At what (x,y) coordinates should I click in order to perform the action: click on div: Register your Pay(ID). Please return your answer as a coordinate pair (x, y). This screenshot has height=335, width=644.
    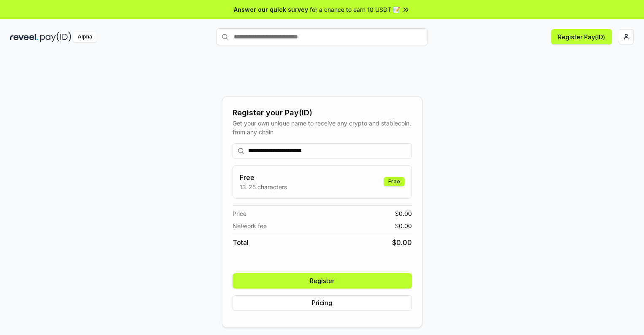
    Looking at the image, I should click on (322, 113).